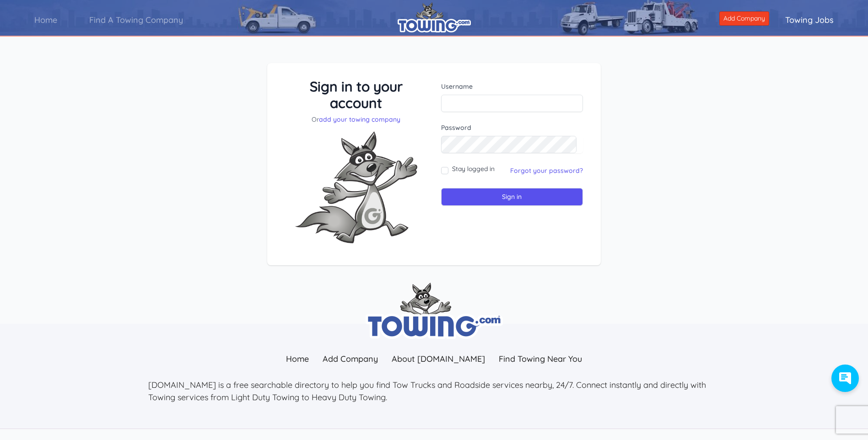 The height and width of the screenshot is (440, 868). What do you see at coordinates (356, 119) in the screenshot?
I see `p: Or` at bounding box center [356, 119].